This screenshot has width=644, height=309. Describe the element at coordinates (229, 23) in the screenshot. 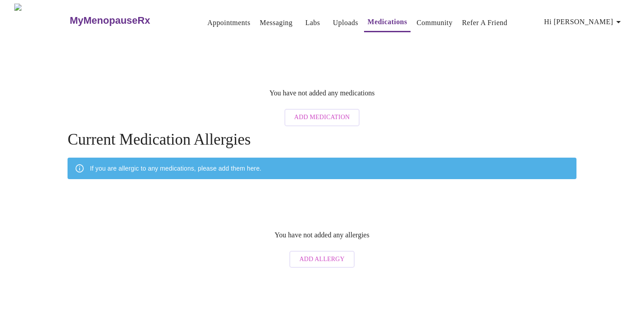

I see `a: Appointments` at that location.